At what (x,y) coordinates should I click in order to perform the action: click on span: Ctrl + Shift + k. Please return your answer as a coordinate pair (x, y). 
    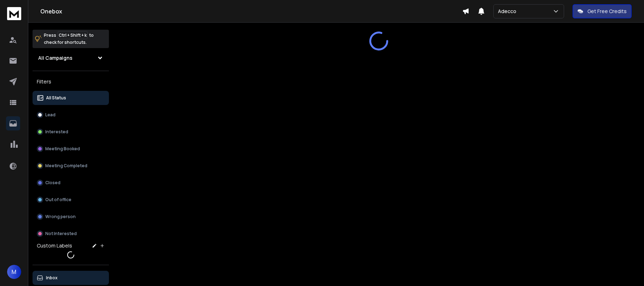
    Looking at the image, I should click on (72, 35).